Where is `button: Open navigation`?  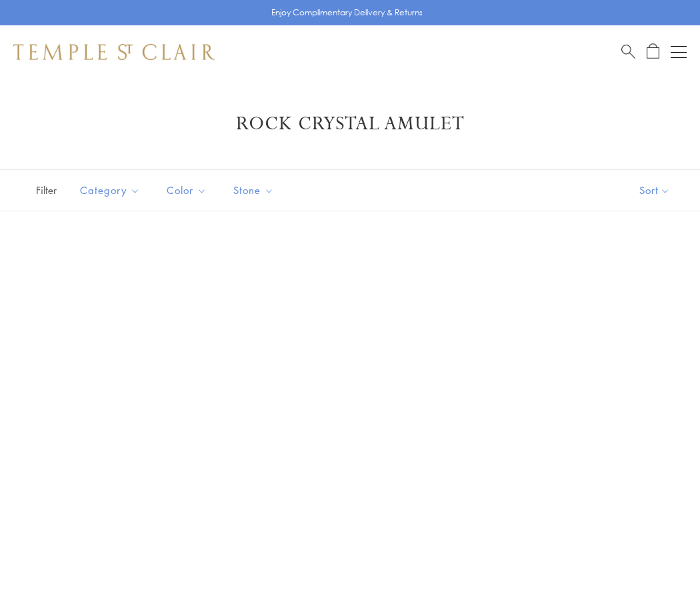 button: Open navigation is located at coordinates (679, 52).